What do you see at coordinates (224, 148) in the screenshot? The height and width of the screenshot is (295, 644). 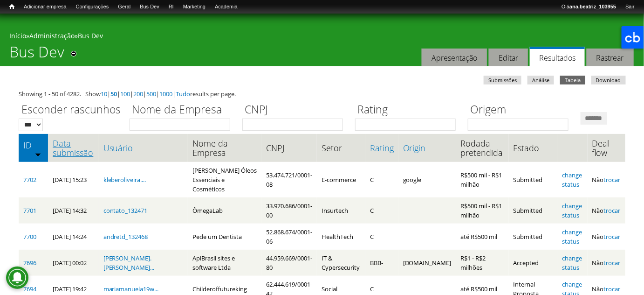 I see `th: Nome da Empresa` at bounding box center [224, 148].